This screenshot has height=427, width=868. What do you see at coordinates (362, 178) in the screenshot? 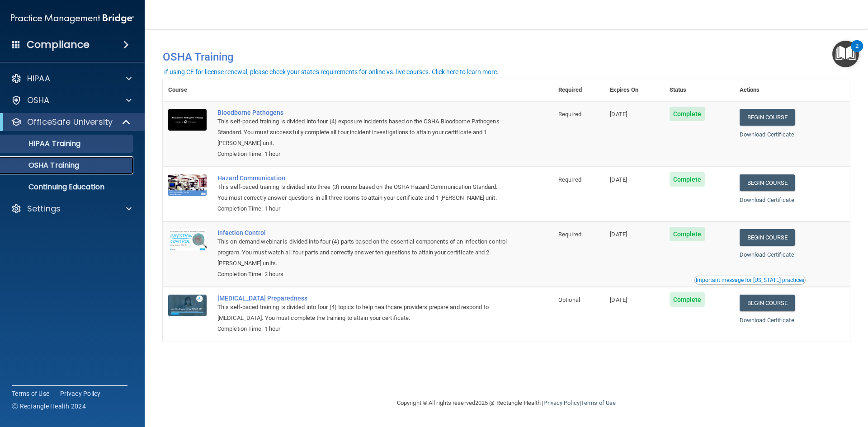
I see `a: Hazard Communication` at bounding box center [362, 178].